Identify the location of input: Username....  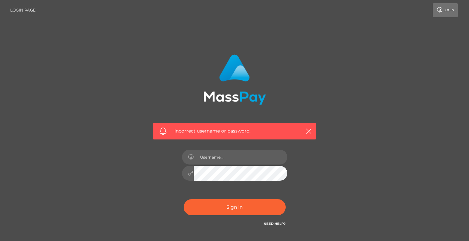
(241, 157).